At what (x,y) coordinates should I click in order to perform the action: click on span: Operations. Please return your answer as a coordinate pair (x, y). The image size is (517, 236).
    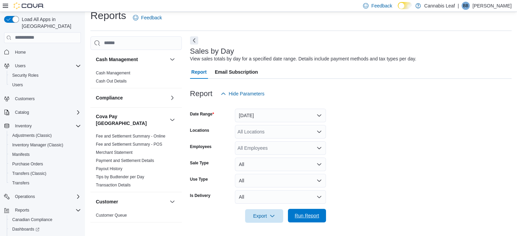
    Looking at the image, I should click on (25, 197).